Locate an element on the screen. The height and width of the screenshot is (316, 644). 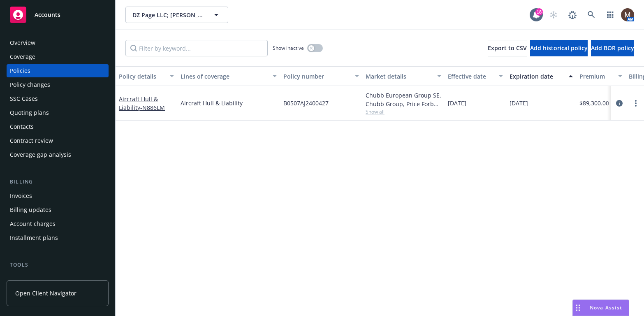
div: Invoices is located at coordinates (21, 196).